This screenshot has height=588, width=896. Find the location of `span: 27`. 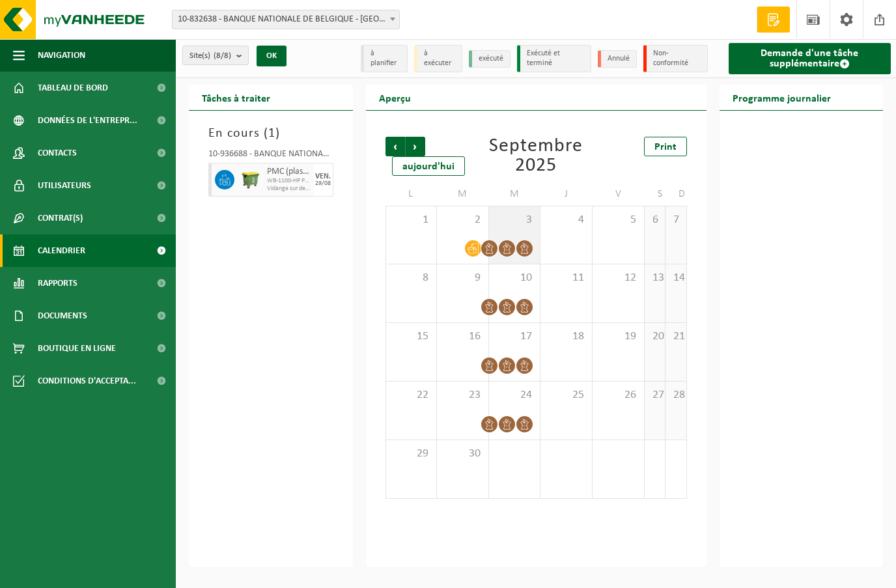

span: 27 is located at coordinates (654, 395).